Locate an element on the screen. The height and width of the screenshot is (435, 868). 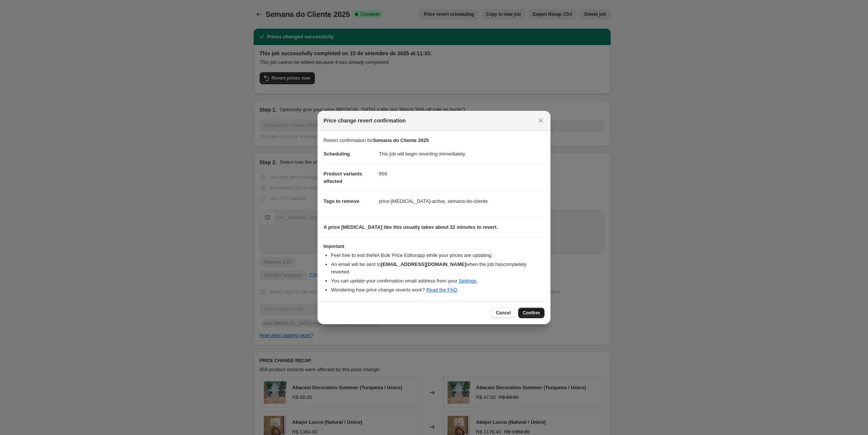
p: Revert confirmation for is located at coordinates (434, 141).